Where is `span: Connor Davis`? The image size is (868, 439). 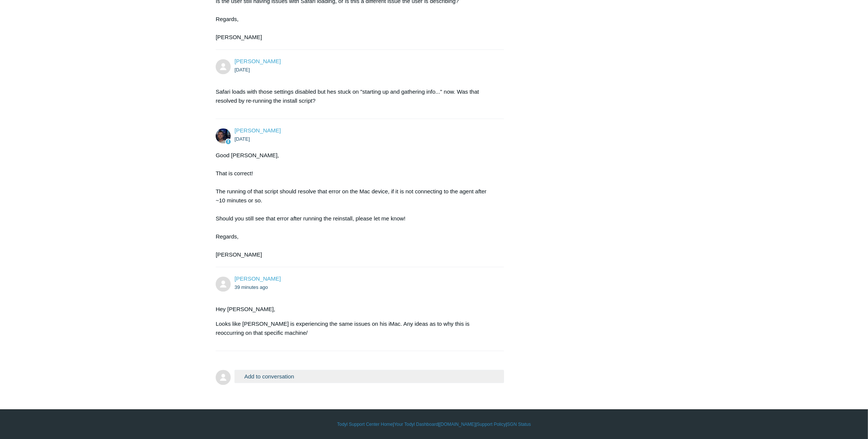
span: Connor Davis is located at coordinates (257, 131).